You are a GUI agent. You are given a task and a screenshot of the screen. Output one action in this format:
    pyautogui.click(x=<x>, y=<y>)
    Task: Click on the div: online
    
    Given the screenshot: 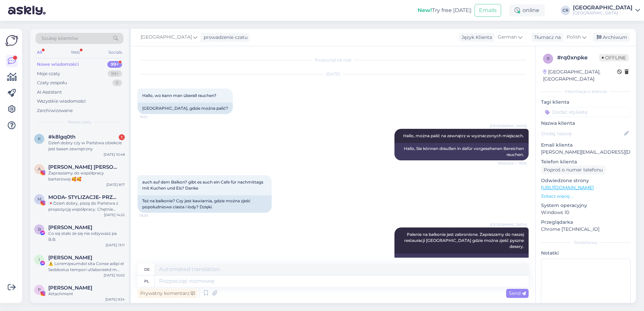 What is the action you would take?
    pyautogui.click(x=528, y=10)
    